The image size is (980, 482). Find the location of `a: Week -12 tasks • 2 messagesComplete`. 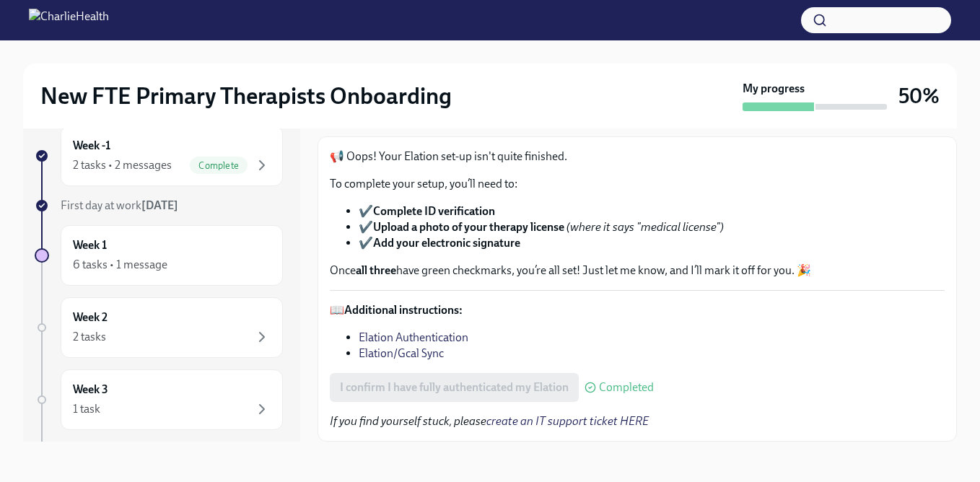

a: Week -12 tasks • 2 messagesComplete is located at coordinates (159, 156).